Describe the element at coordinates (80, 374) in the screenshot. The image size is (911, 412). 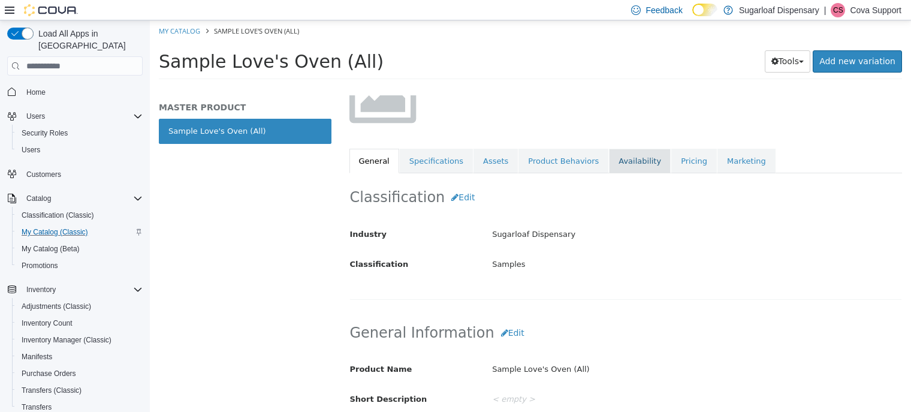
I see `button: Purchase Orders` at that location.